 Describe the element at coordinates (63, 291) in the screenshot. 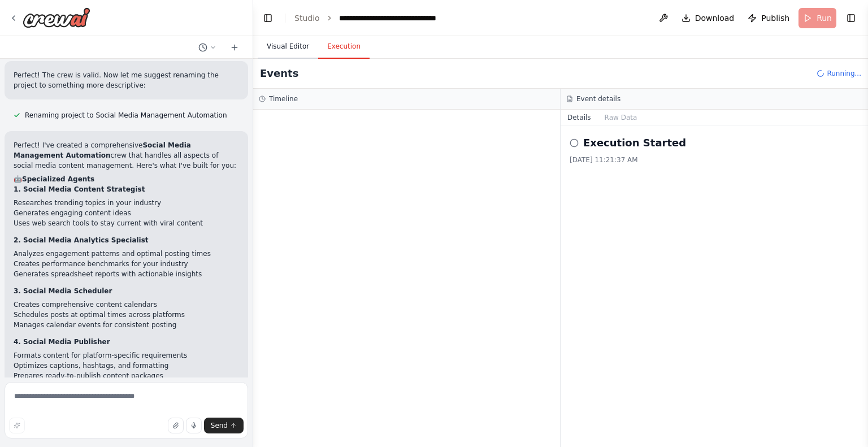

I see `strong: 3. Social Media Scheduler` at that location.